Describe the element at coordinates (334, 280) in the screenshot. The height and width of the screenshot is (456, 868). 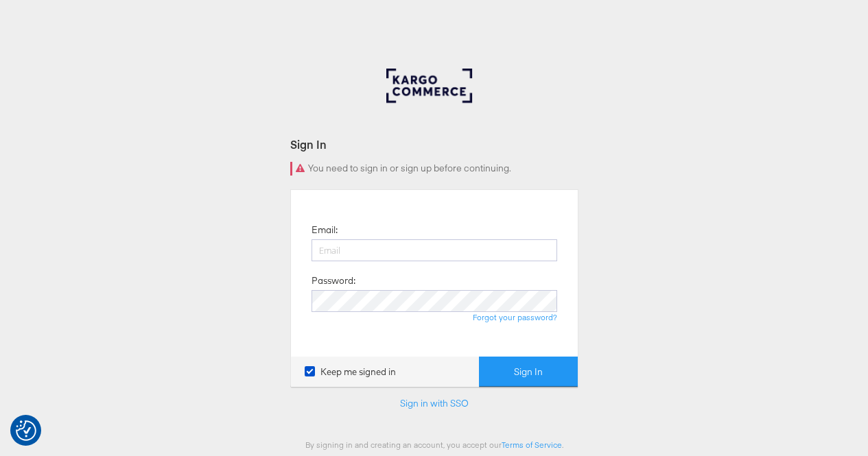
I see `label: Password:` at that location.